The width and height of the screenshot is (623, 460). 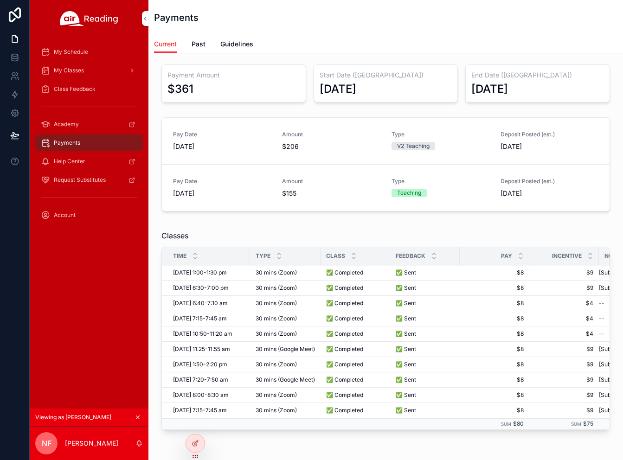 I want to click on div: scrollable content, so click(x=89, y=136).